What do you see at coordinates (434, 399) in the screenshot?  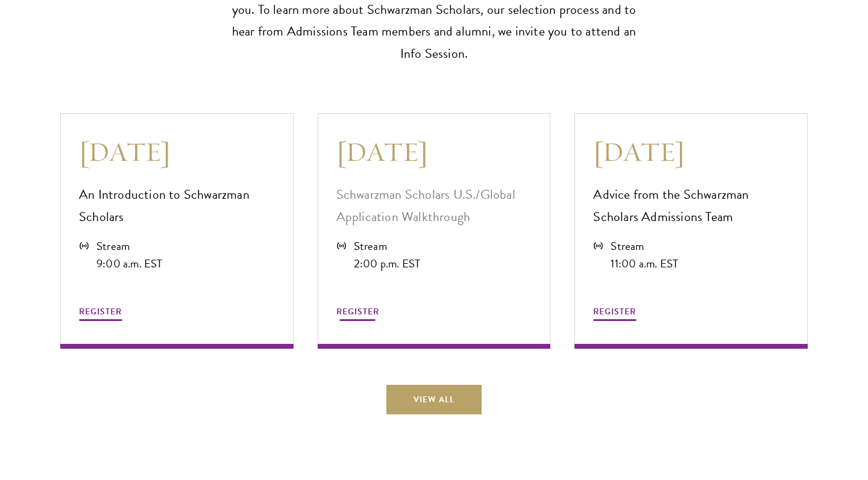 I see `a: View All` at bounding box center [434, 399].